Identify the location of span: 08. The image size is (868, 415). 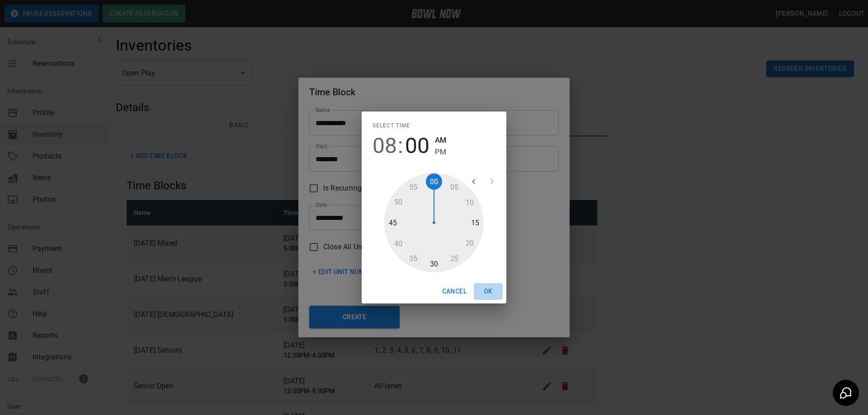
(385, 146).